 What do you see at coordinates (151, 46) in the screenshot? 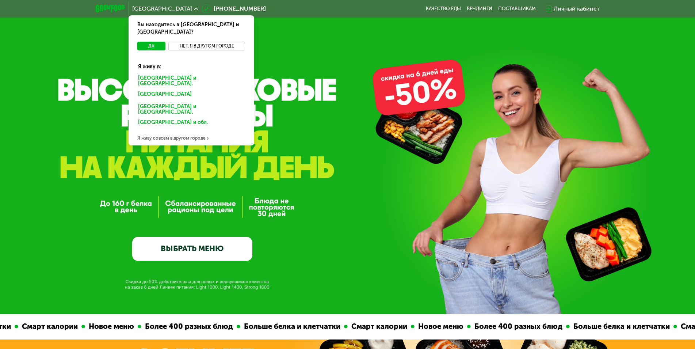
I see `button: Да` at bounding box center [151, 46].